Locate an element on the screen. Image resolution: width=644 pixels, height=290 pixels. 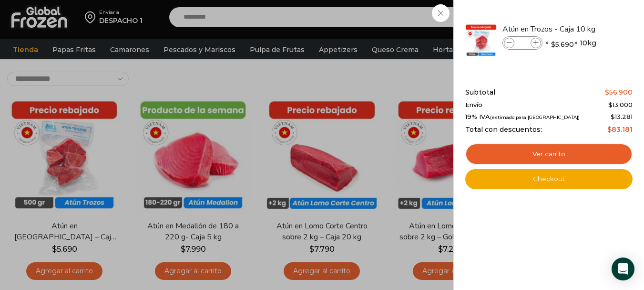
div: Open Intercom Messenger is located at coordinates (623, 269).